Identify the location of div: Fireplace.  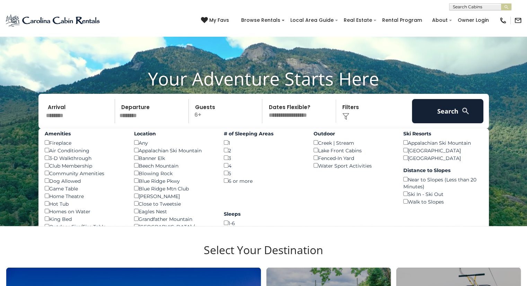
(84, 143).